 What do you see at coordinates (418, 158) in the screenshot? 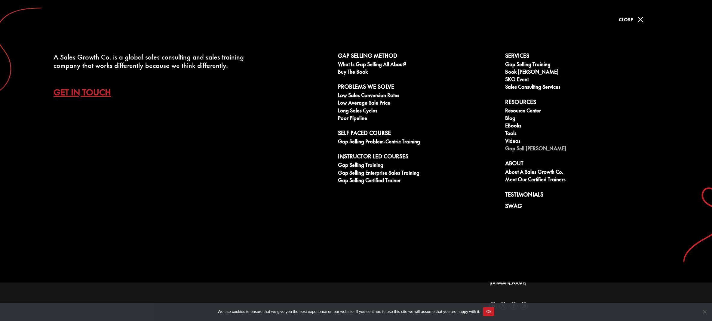
I see `a: Instructor Led Courses` at bounding box center [418, 158].